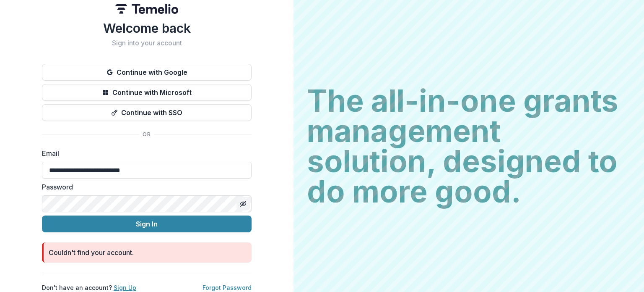  I want to click on button: Sign In, so click(147, 224).